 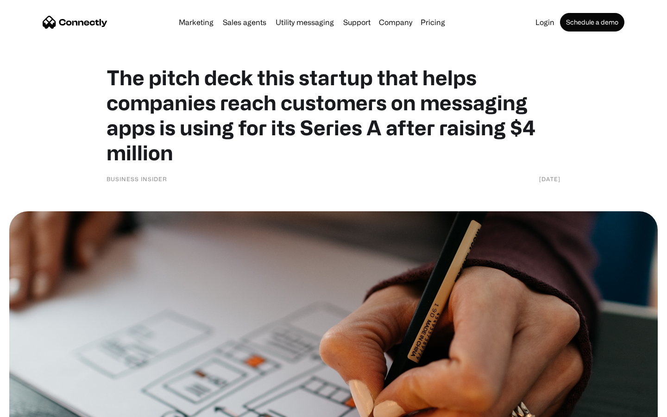 I want to click on aside: Language selected: English, so click(x=32, y=407).